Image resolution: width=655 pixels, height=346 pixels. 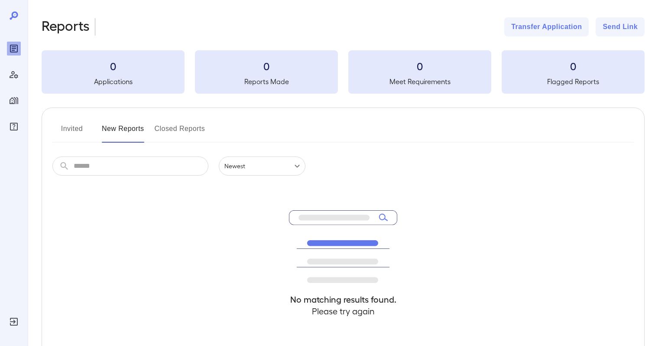 What do you see at coordinates (65, 27) in the screenshot?
I see `h2: Reports` at bounding box center [65, 27].